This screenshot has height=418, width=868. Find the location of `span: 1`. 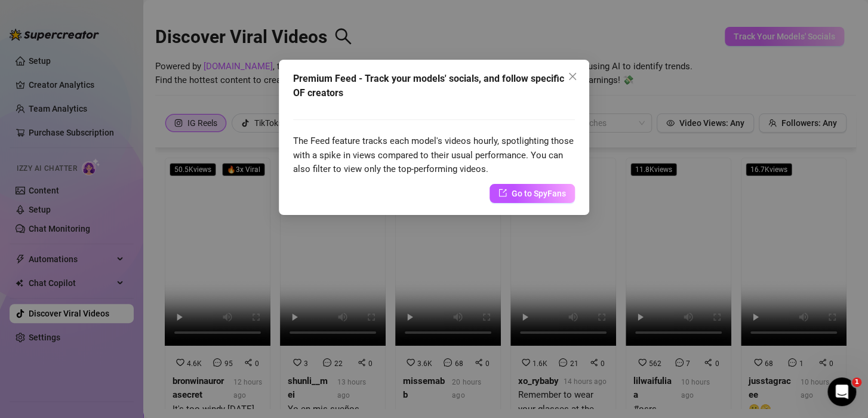

span: 1 is located at coordinates (857, 382).